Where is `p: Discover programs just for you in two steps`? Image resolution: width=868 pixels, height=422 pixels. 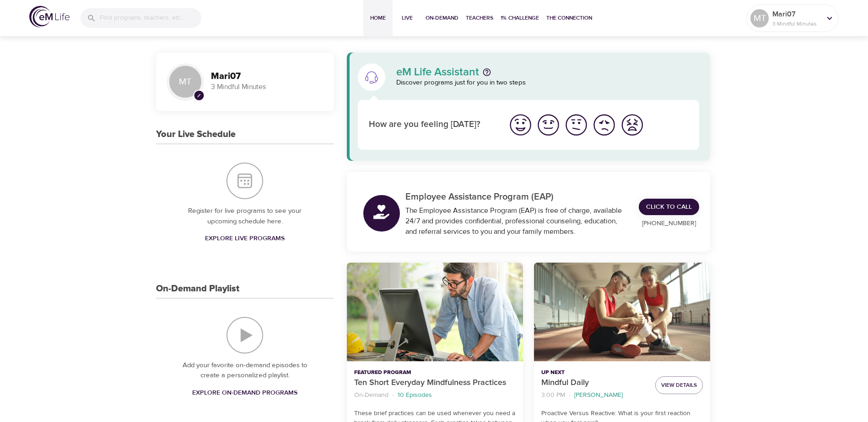 p: Discover programs just for you in two steps is located at coordinates (547, 83).